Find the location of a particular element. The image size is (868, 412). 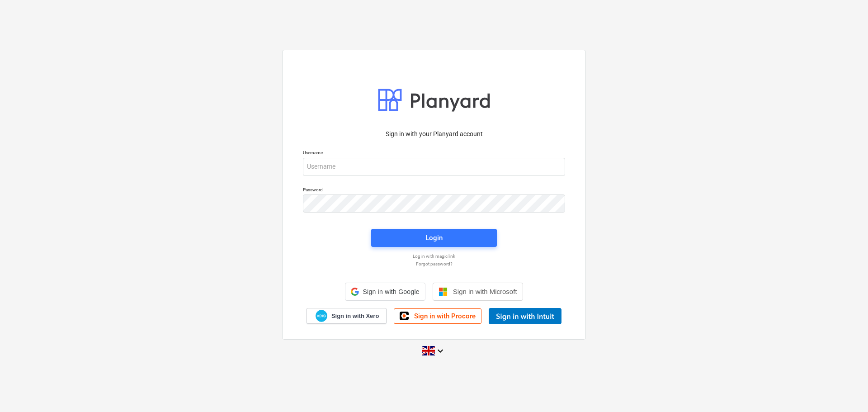

i: keyboard_arrow_down is located at coordinates (441, 351).